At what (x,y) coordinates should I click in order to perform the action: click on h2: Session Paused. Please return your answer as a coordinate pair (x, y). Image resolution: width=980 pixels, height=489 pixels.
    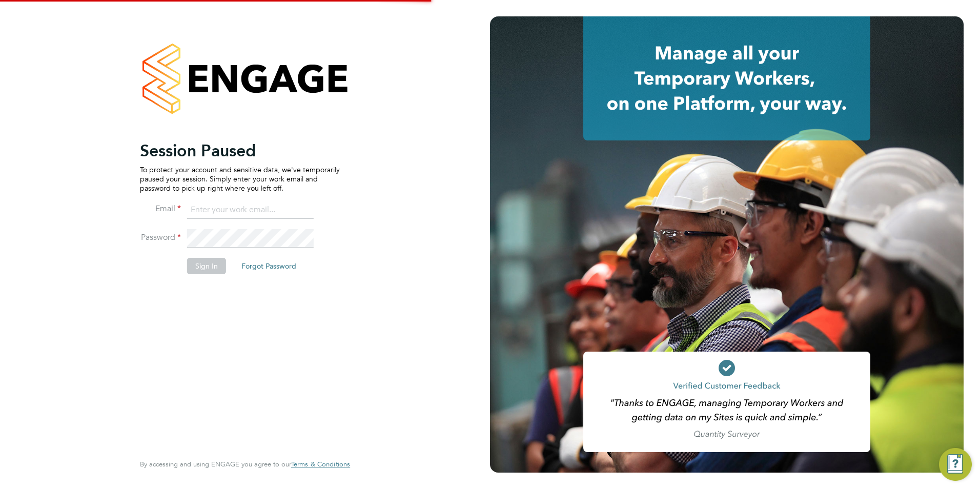
    Looking at the image, I should click on (240, 151).